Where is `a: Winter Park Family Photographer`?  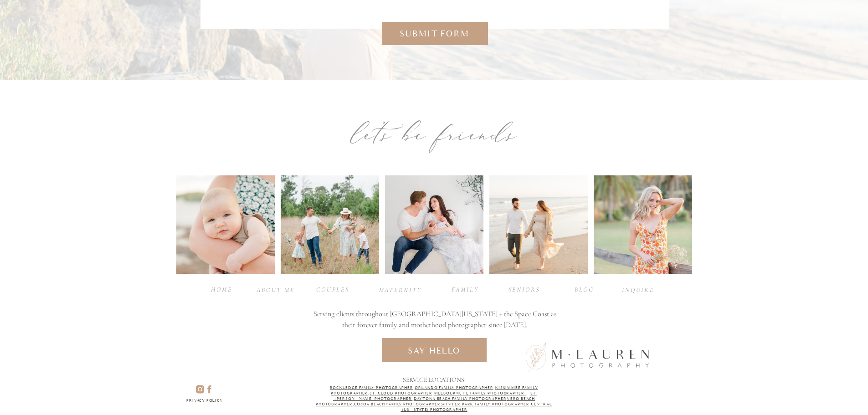
a: Winter Park Family Photographer is located at coordinates (485, 404).